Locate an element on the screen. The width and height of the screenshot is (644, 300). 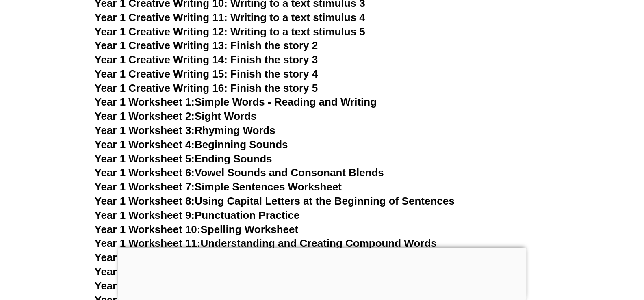
span: Year 1 Creative Writing 13: Finish the story 2 is located at coordinates (206, 45).